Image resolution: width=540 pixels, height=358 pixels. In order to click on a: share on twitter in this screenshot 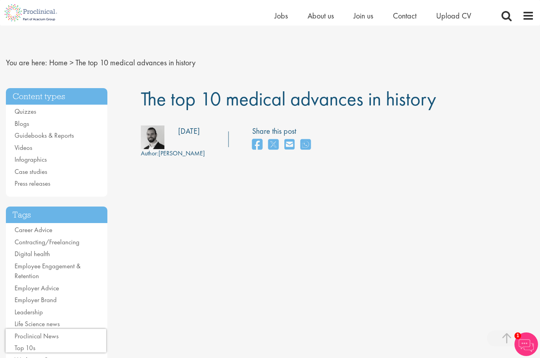, I will do `click(273, 145)`.